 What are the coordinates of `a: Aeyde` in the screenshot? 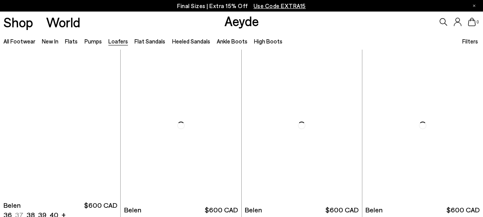 It's located at (242, 21).